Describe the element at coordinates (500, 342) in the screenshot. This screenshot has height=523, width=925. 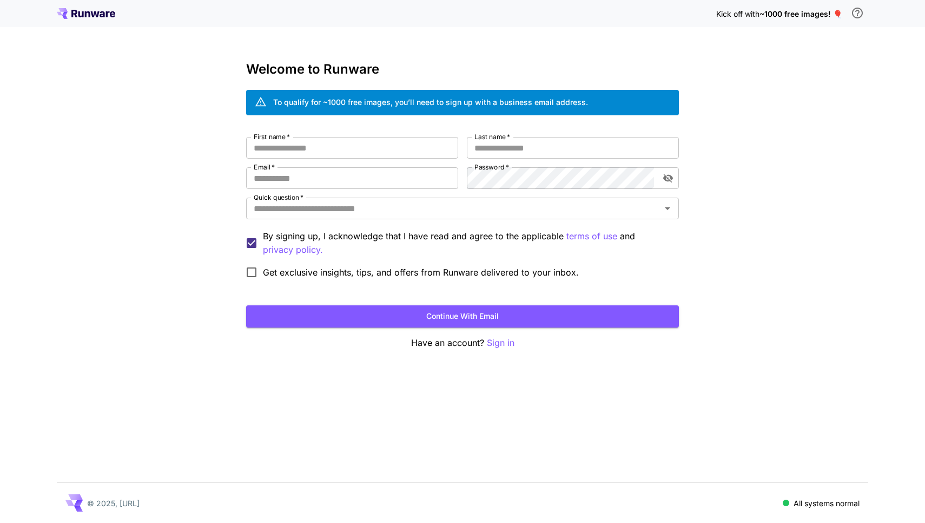
I see `button: Sign in` at that location.